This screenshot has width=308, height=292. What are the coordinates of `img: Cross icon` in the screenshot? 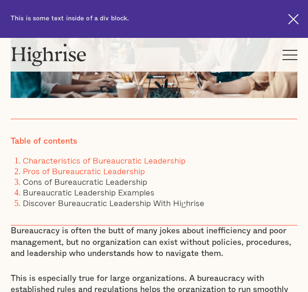 It's located at (293, 19).